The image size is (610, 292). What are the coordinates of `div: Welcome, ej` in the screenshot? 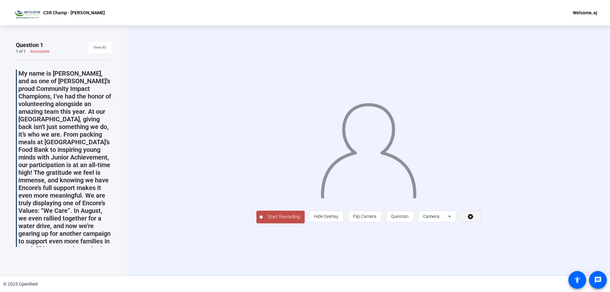 It's located at (585, 13).